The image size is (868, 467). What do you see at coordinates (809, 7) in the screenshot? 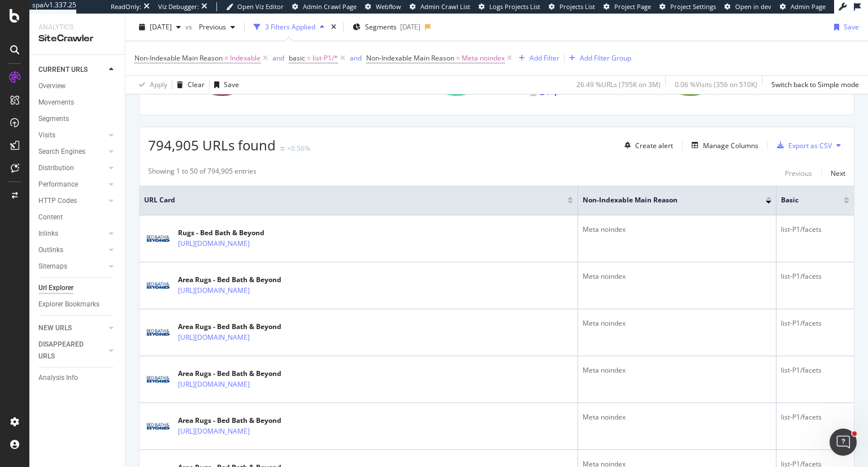
I see `span: Admin Page` at bounding box center [809, 7].